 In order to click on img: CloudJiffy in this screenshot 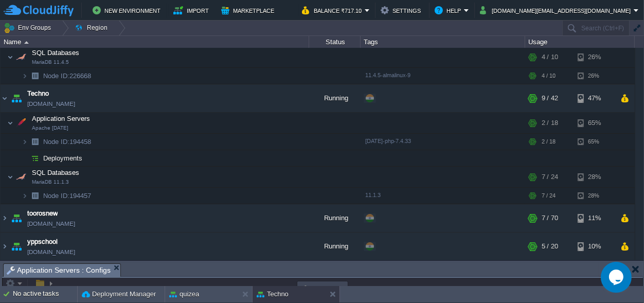, I will do `click(39, 11)`.